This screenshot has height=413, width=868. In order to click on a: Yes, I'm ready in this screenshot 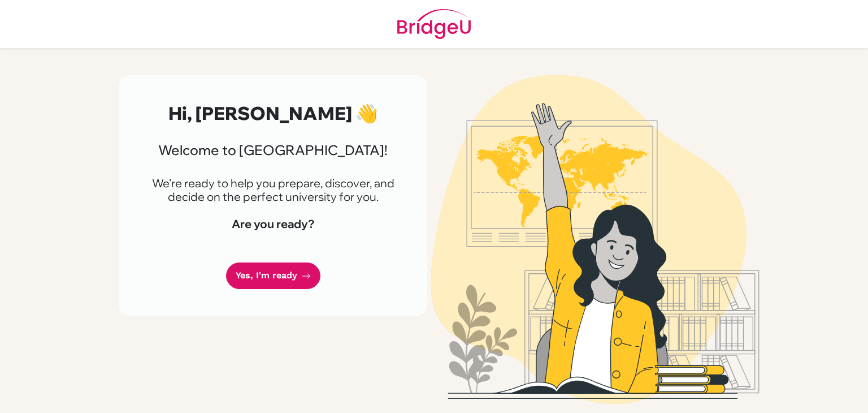, I will do `click(273, 276)`.